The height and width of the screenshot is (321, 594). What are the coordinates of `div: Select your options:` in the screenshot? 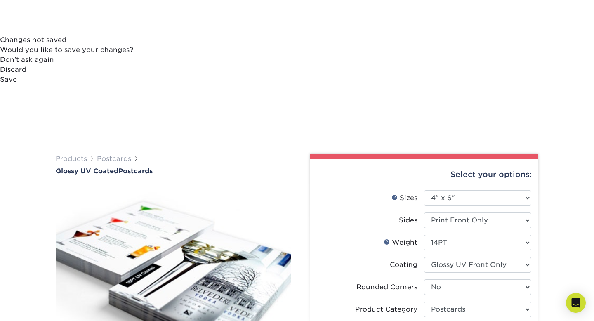 It's located at (424, 175).